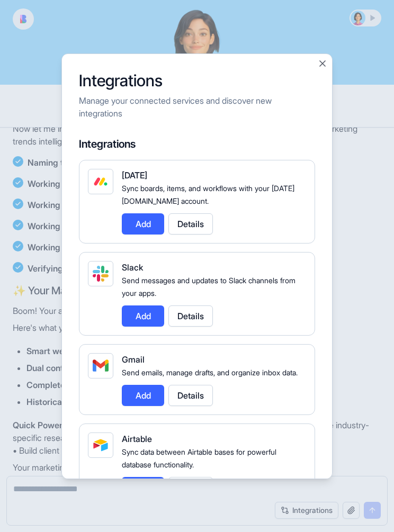 The image size is (394, 532). Describe the element at coordinates (133, 268) in the screenshot. I see `span: Slack` at that location.